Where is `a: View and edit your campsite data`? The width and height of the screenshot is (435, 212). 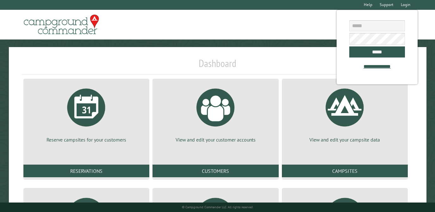 a: View and edit your campsite data is located at coordinates (345, 114).